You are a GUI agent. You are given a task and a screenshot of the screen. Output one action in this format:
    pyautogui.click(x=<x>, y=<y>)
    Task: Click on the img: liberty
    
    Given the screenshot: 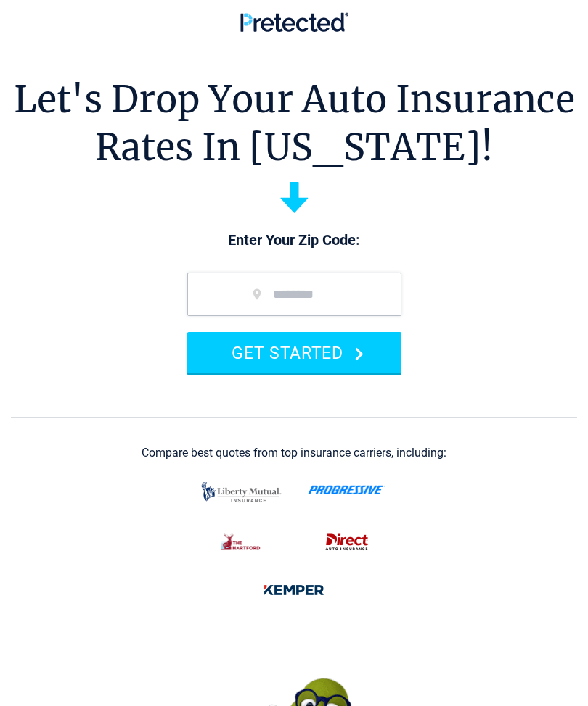 What is the action you would take?
    pyautogui.click(x=241, y=493)
    